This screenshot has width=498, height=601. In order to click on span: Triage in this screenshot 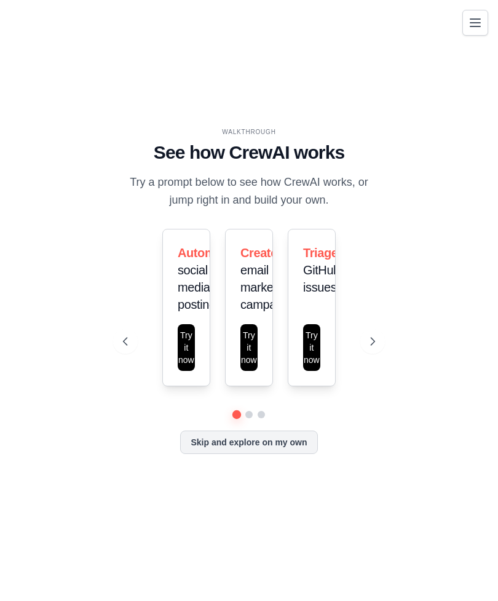, I will do `click(321, 253)`.